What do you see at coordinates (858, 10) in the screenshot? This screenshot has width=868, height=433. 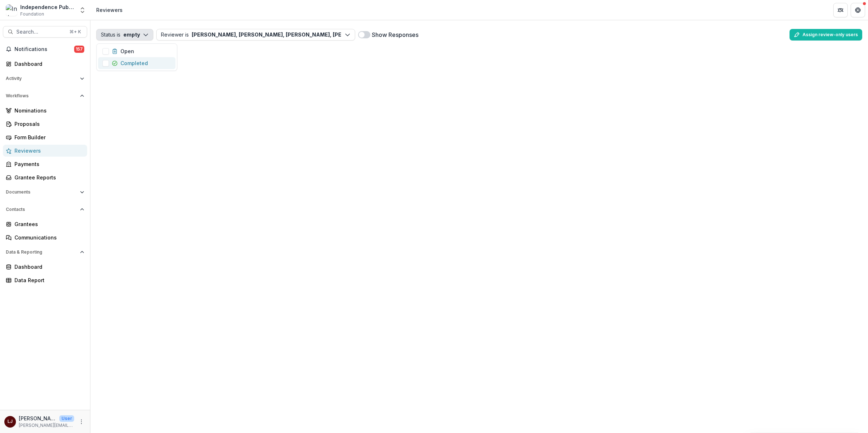 I see `button: Get Help` at bounding box center [858, 10].